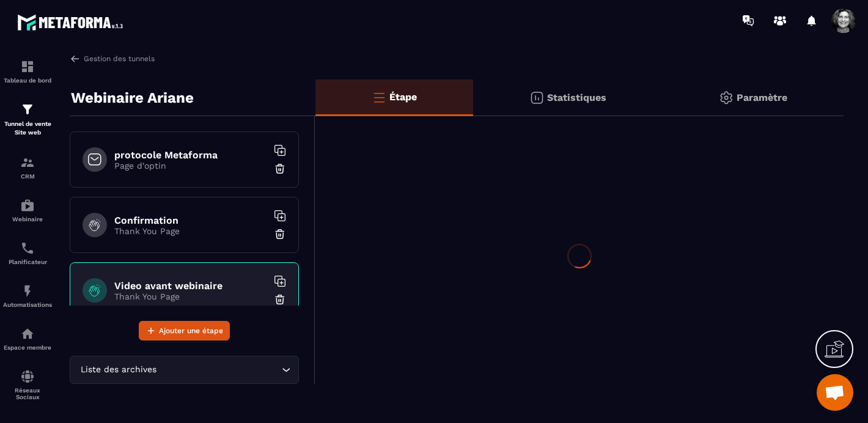 This screenshot has height=423, width=868. Describe the element at coordinates (27, 261) in the screenshot. I see `p: Planificateur` at that location.